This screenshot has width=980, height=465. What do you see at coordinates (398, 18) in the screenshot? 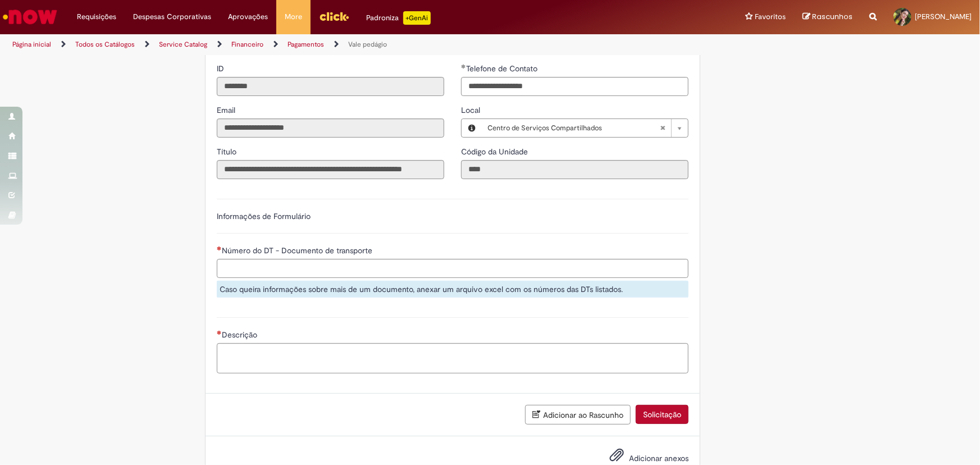
I see `div: Padroniza` at bounding box center [398, 18].